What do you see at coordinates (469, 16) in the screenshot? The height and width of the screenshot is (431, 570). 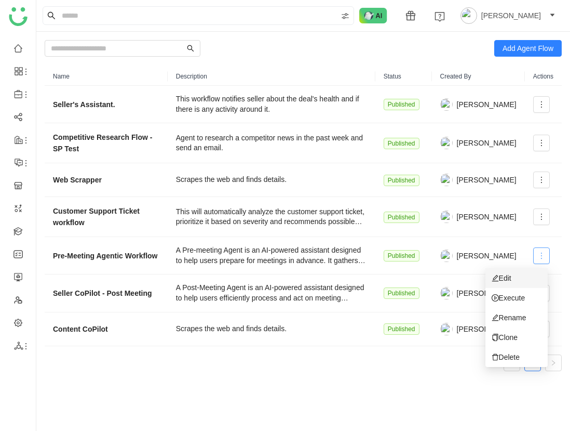 I see `img: avatar` at bounding box center [469, 16].